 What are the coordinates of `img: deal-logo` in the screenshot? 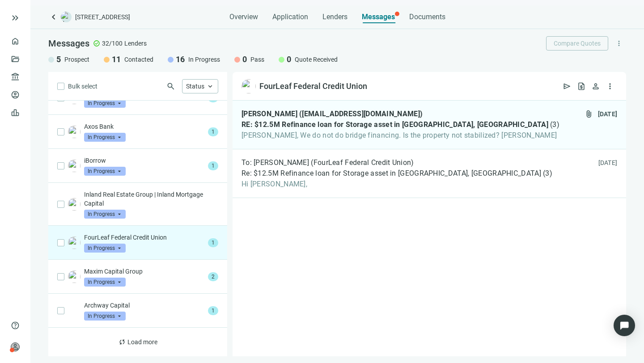 It's located at (66, 17).